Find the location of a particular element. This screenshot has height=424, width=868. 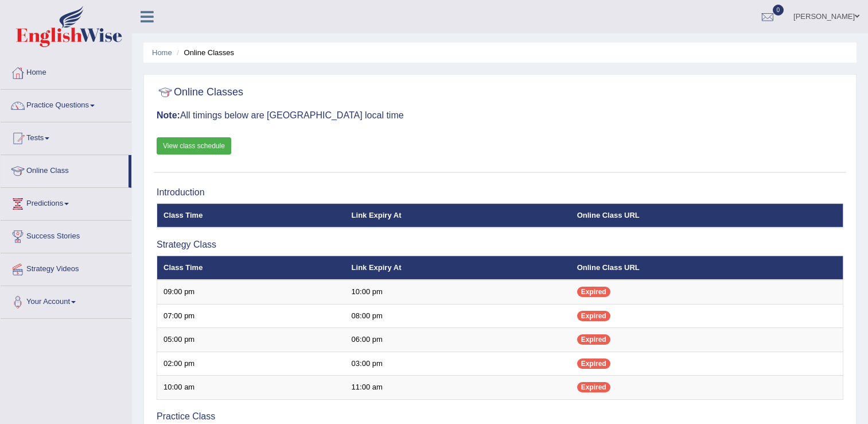

a: Tests is located at coordinates (66, 137).